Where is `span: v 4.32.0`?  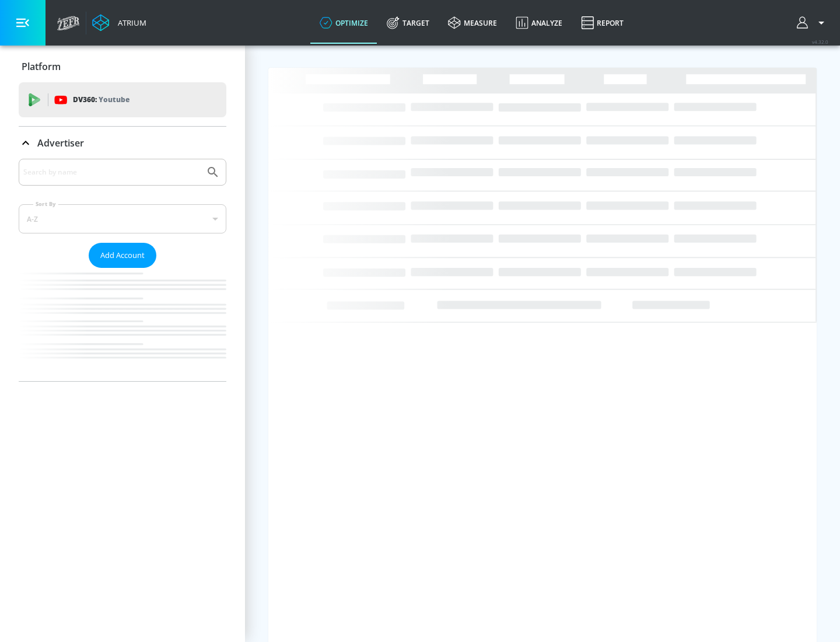
span: v 4.32.0 is located at coordinates (820, 42).